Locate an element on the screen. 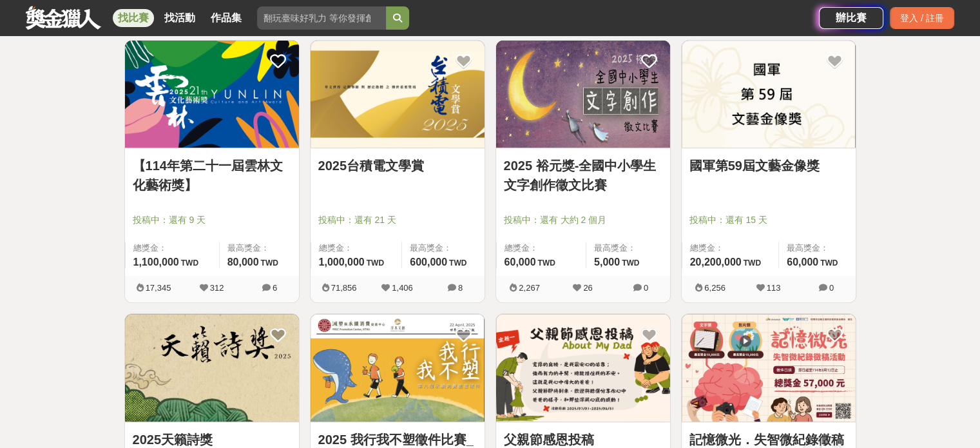  span: 1,100,000 is located at coordinates (155, 262).